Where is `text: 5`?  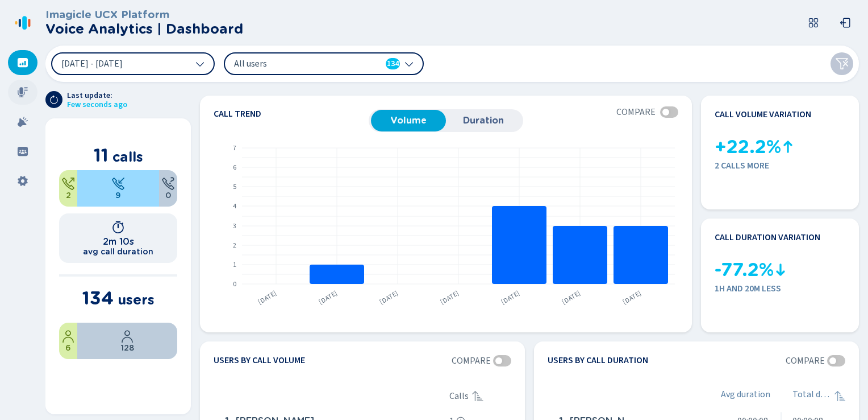
text: 5 is located at coordinates (235, 186).